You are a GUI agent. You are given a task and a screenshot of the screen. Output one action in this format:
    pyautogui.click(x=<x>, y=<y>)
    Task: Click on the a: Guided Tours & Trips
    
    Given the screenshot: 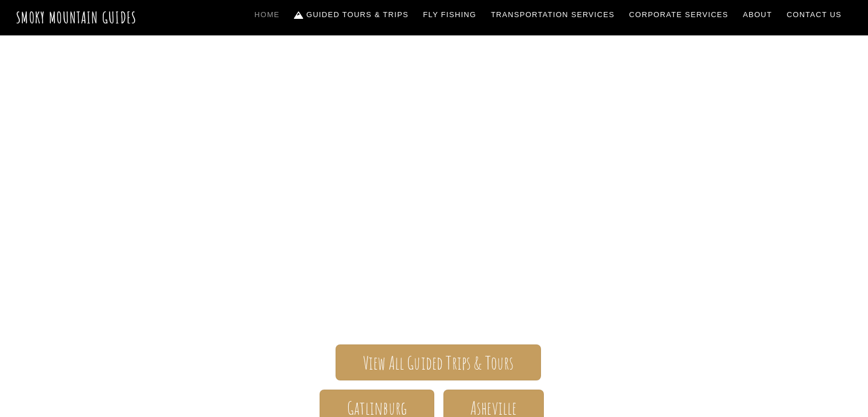 What is the action you would take?
    pyautogui.click(x=352, y=15)
    